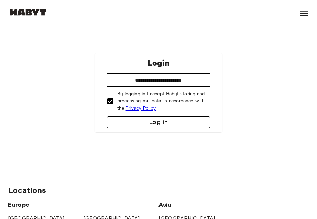  Describe the element at coordinates (165, 204) in the screenshot. I see `span: Asia` at that location.